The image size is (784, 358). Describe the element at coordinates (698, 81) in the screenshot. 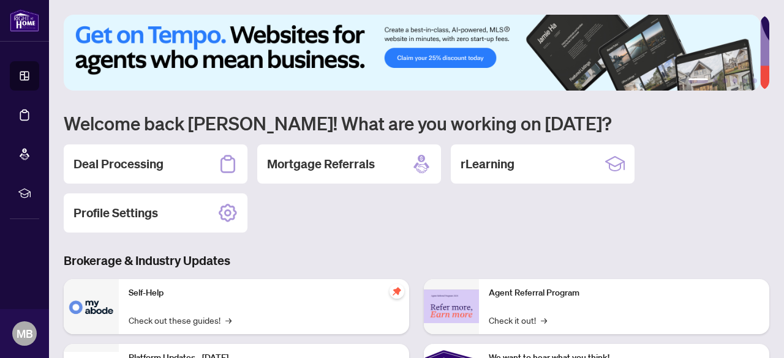

I see `button: 1` at that location.